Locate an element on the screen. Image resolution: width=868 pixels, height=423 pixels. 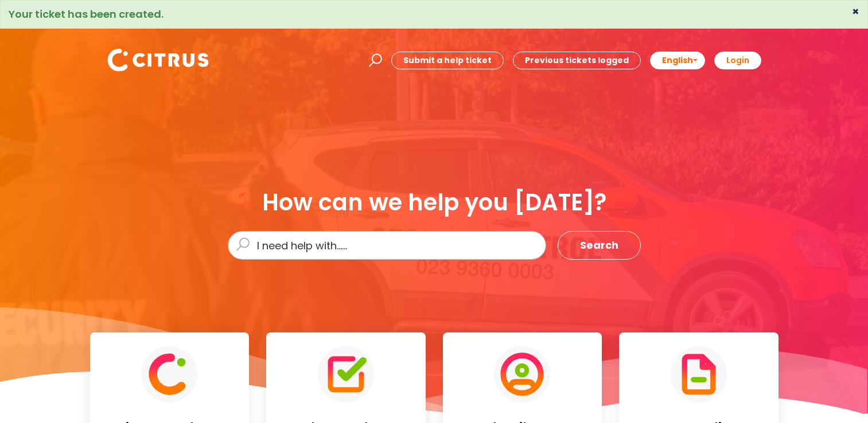
a: Login is located at coordinates (738, 60).